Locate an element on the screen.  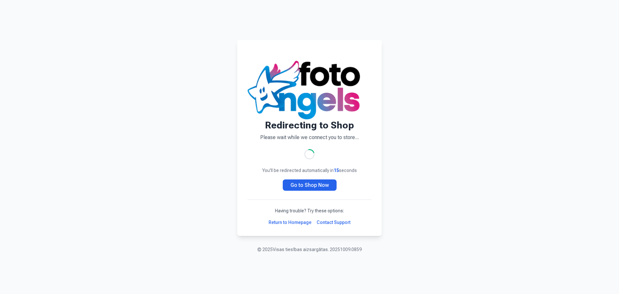
span: 15 is located at coordinates (336, 170).